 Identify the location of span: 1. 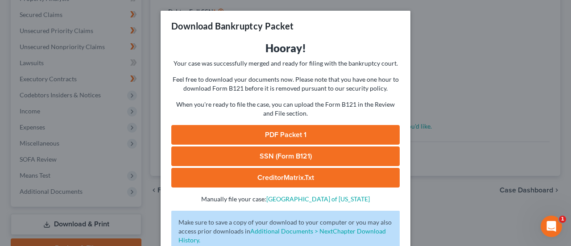
(563, 219).